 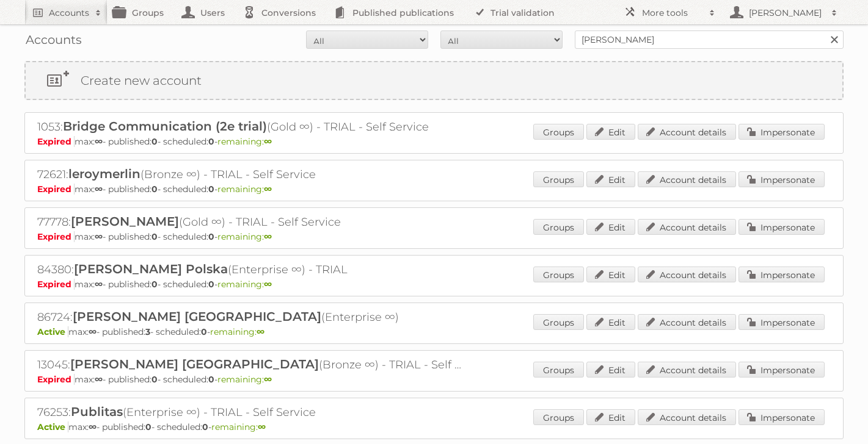 What do you see at coordinates (165, 126) in the screenshot?
I see `span: Bridge Communication (2e trial)` at bounding box center [165, 126].